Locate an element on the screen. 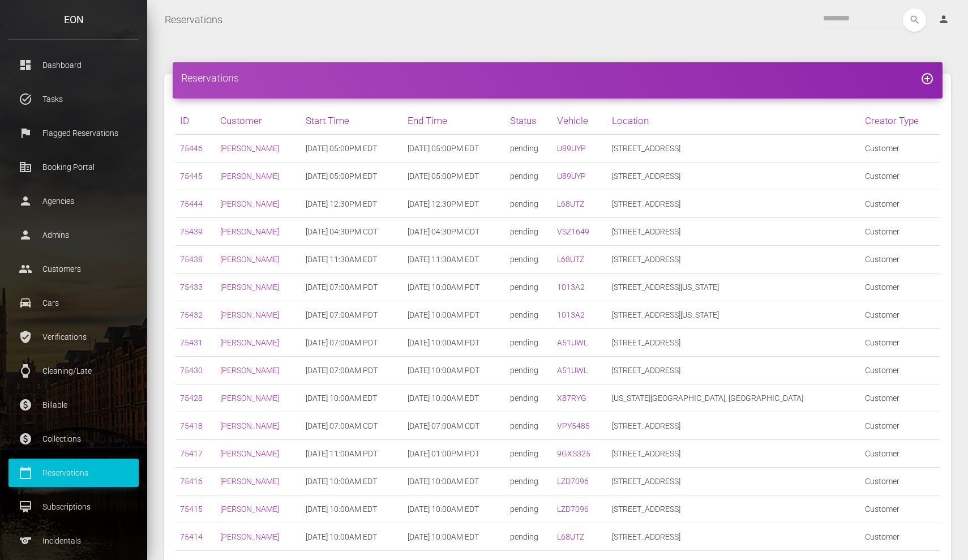  a: 75444 is located at coordinates (191, 204).